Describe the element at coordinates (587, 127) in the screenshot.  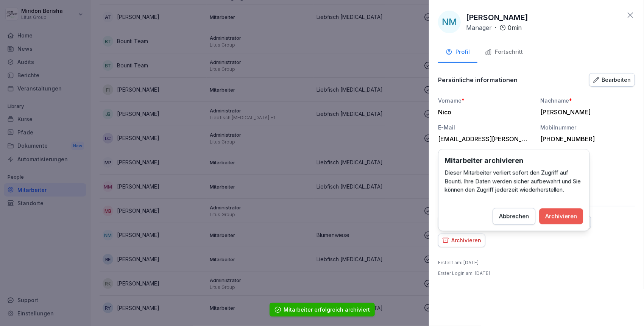
I see `div: Mobilnummer` at that location.